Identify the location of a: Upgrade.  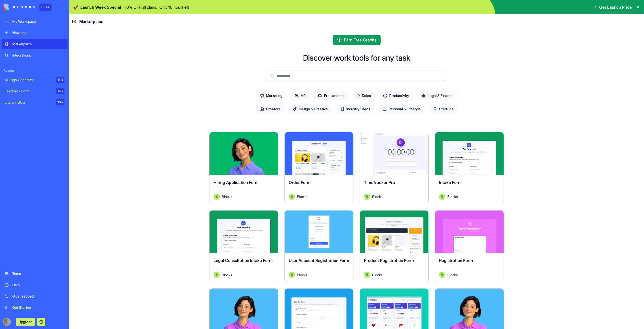
(25, 322).